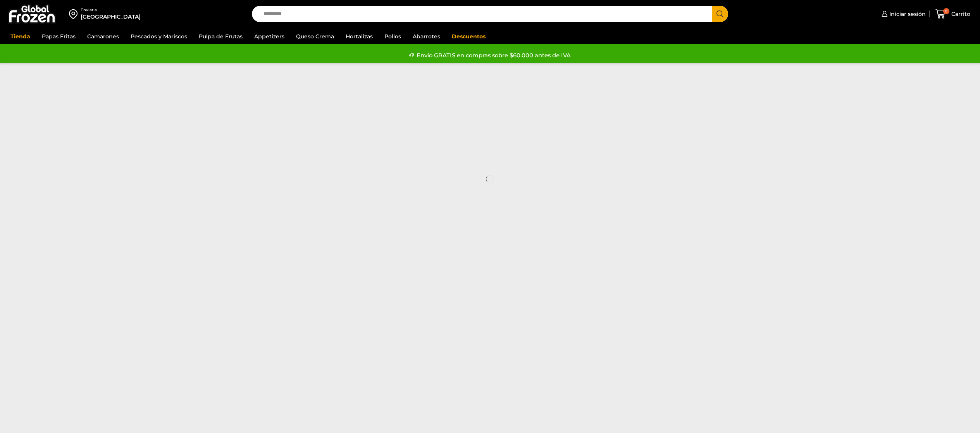  What do you see at coordinates (220, 36) in the screenshot?
I see `a: Pulpa de Frutas` at bounding box center [220, 36].